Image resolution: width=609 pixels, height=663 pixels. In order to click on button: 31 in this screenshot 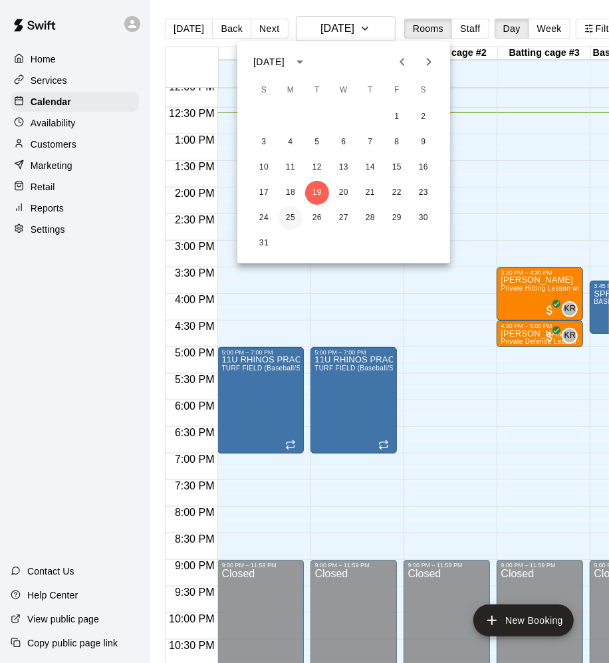, I will do `click(264, 243)`.